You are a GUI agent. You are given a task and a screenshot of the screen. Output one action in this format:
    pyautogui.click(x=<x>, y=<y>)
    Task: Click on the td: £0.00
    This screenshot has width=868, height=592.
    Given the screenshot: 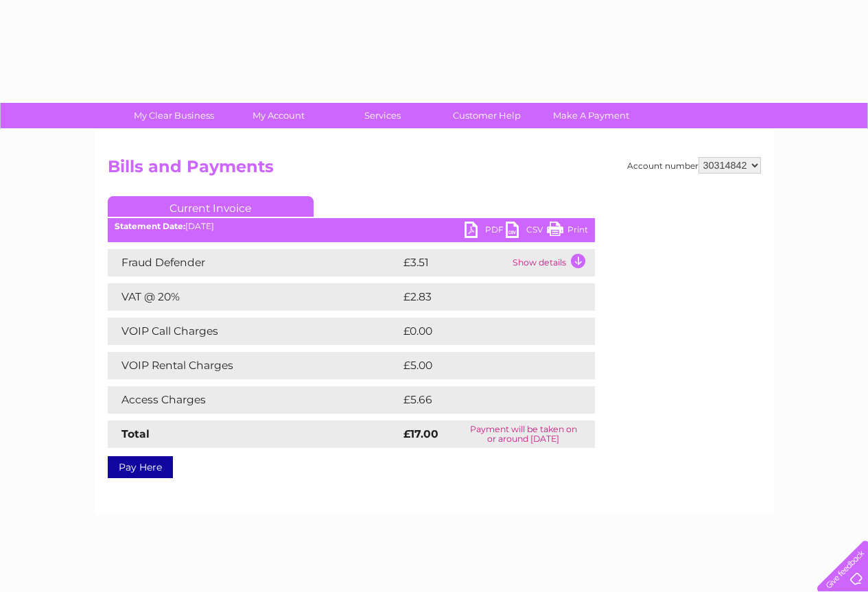 What is the action you would take?
    pyautogui.click(x=482, y=332)
    